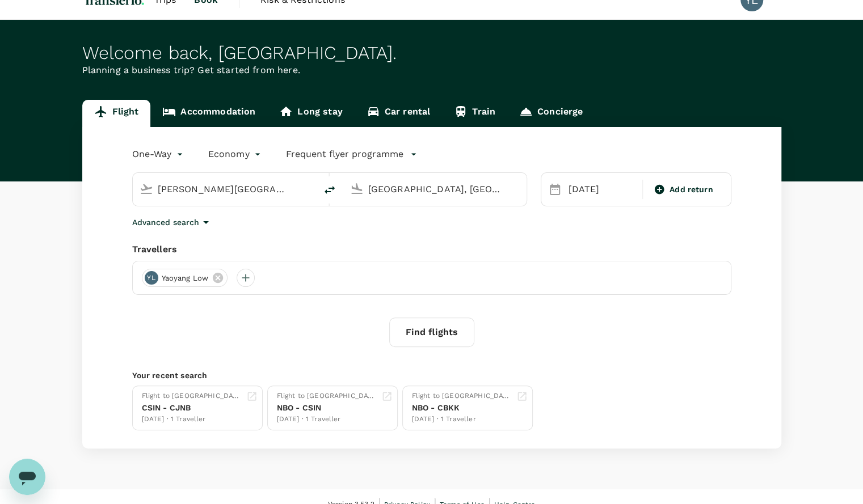 This screenshot has height=504, width=863. Describe the element at coordinates (432, 250) in the screenshot. I see `div: Travellers` at that location.